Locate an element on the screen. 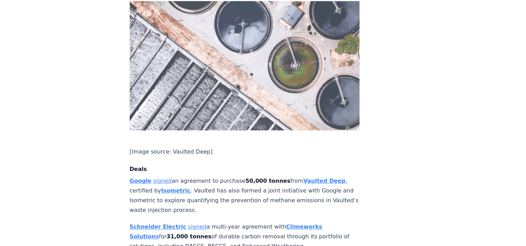  strong: Schneider Electric is located at coordinates (158, 227).